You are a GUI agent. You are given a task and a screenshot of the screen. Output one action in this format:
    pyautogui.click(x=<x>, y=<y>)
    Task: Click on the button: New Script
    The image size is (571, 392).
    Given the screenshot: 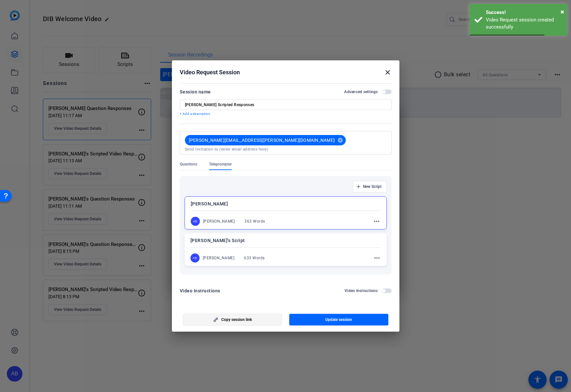 What is the action you would take?
    pyautogui.click(x=369, y=187)
    